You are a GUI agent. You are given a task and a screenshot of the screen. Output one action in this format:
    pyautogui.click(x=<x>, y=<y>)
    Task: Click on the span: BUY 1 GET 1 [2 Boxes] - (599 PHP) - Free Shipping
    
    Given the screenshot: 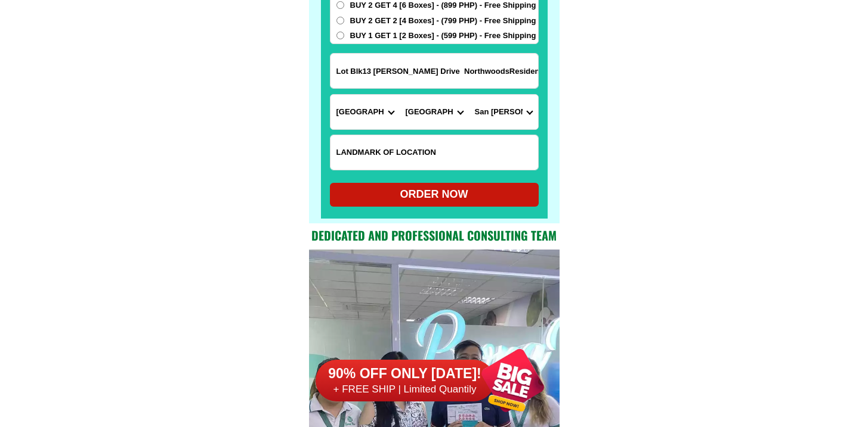 What is the action you would take?
    pyautogui.click(x=443, y=36)
    